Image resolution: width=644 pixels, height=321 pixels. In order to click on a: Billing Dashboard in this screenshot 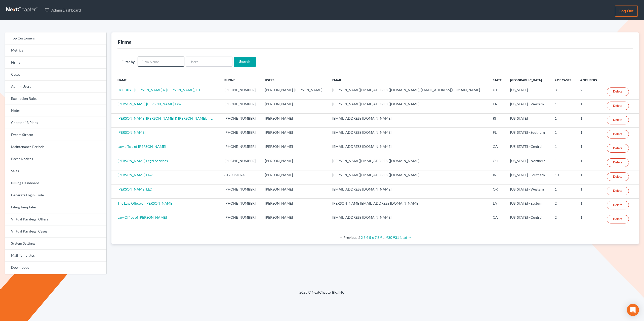, I will do `click(56, 183)`.